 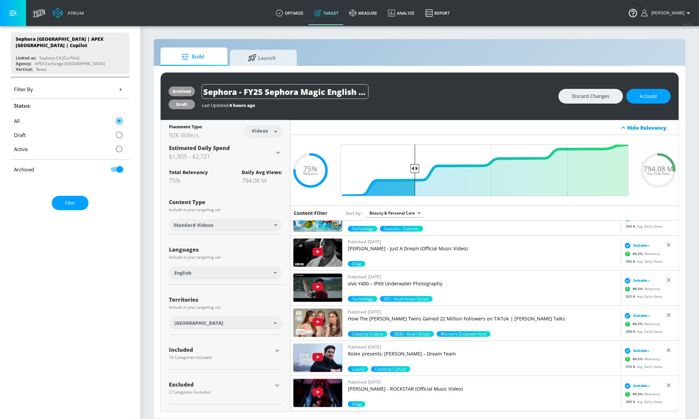 What do you see at coordinates (631, 261) in the screenshot?
I see `span: 352 K` at bounding box center [631, 261].